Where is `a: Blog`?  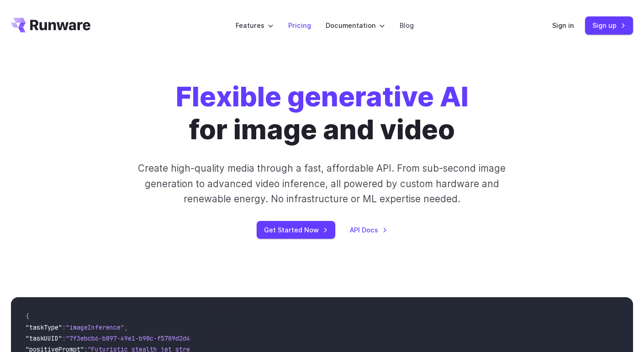 a: Blog is located at coordinates (406, 25).